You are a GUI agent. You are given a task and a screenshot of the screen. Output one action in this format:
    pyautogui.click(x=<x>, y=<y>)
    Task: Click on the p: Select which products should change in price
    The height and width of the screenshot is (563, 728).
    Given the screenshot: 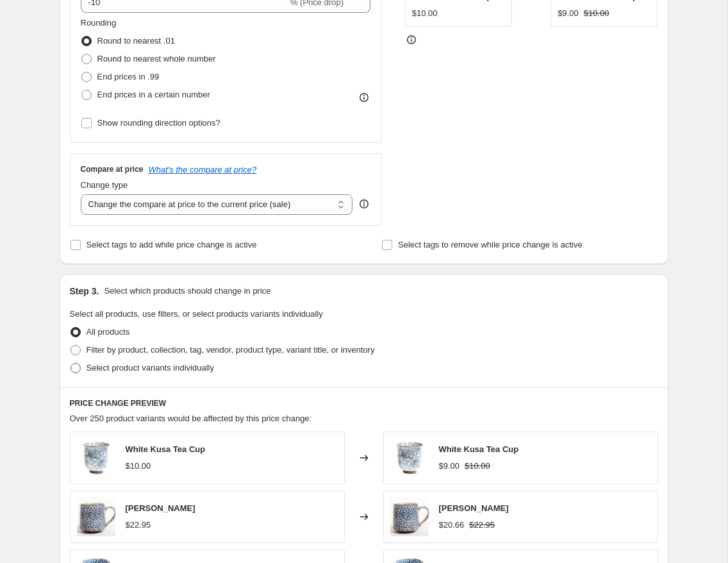 What is the action you would take?
    pyautogui.click(x=187, y=291)
    